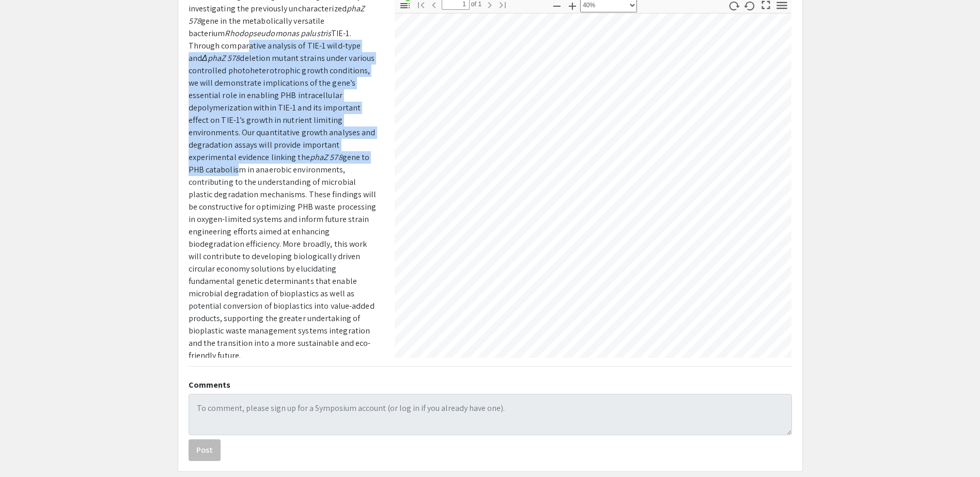 The image size is (980, 477). Describe the element at coordinates (282, 107) in the screenshot. I see `span: deletion mutant strains under various controlled photoheterotrophic growth conditions, we will de...` at that location.